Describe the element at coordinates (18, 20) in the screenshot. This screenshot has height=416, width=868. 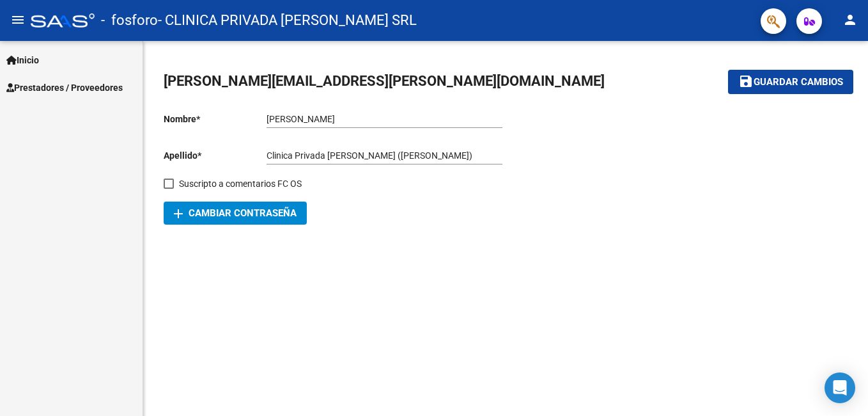
I see `mat-icon: menu` at that location.